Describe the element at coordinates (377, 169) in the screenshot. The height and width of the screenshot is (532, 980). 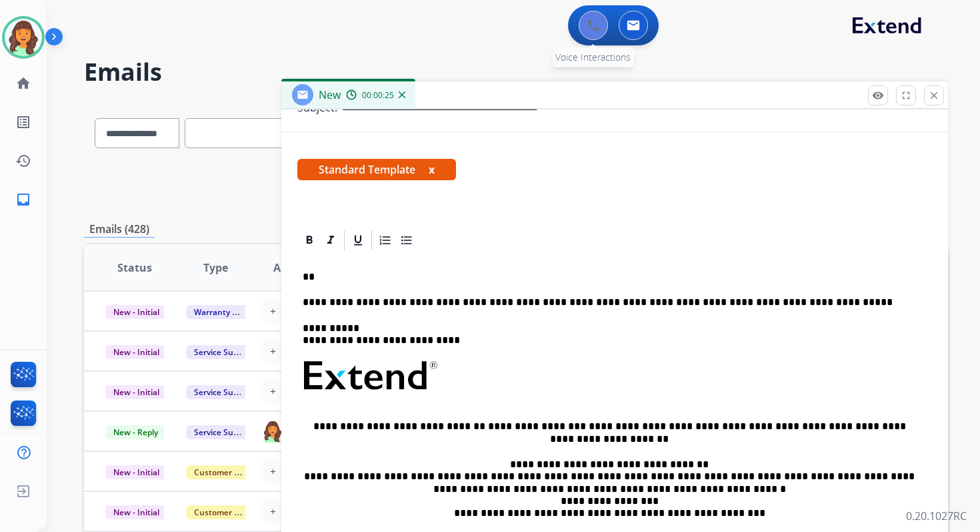
I see `span: Standard Template` at that location.